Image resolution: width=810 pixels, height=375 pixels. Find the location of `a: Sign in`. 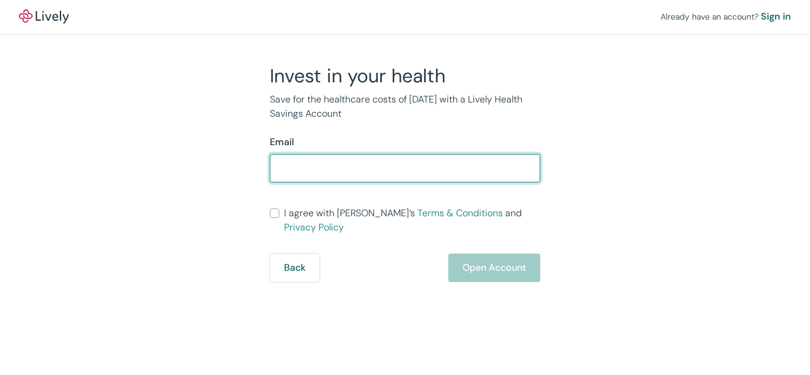

a: Sign in is located at coordinates (775, 17).